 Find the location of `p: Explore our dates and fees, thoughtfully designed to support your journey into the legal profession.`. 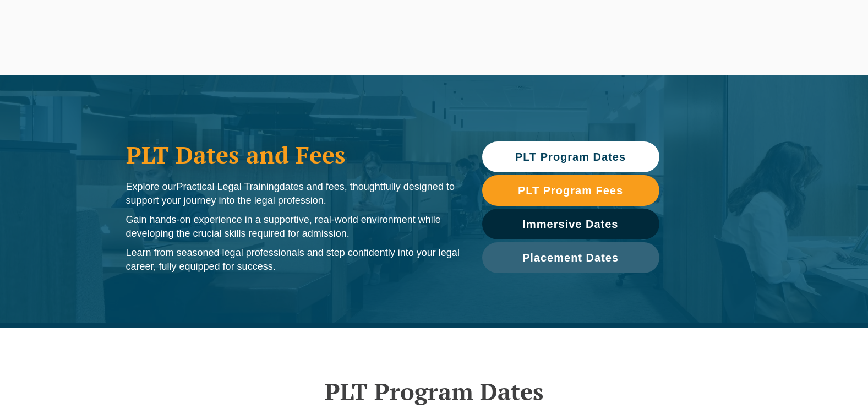

p: Explore our dates and fees, thoughtfully designed to support your journey into the legal profession. is located at coordinates (293, 194).